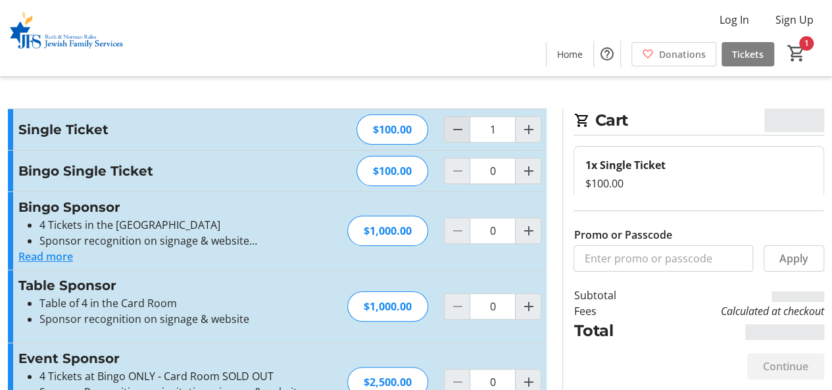 The height and width of the screenshot is (390, 832). Describe the element at coordinates (172, 303) in the screenshot. I see `li: Table of 4 in the Card Room` at that location.